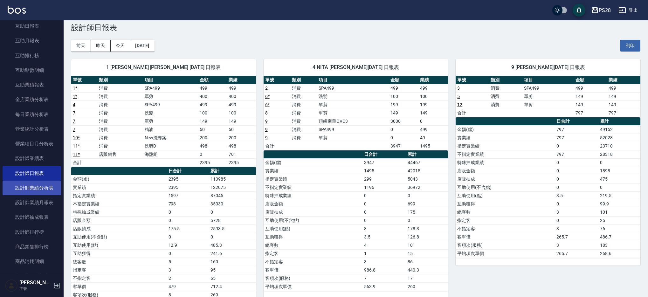 The image size is (648, 297). What do you see at coordinates (605, 10) in the screenshot?
I see `div: PS28` at bounding box center [605, 10].